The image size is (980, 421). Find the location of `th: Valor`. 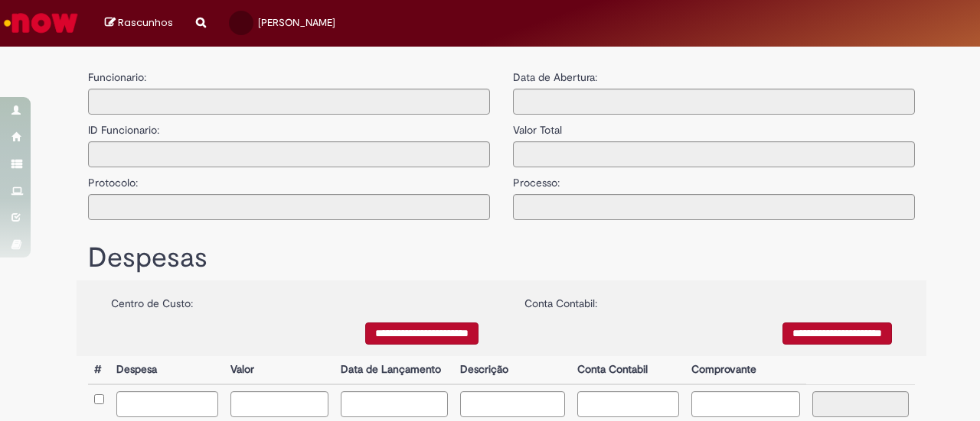

th: Valor is located at coordinates (279, 370).